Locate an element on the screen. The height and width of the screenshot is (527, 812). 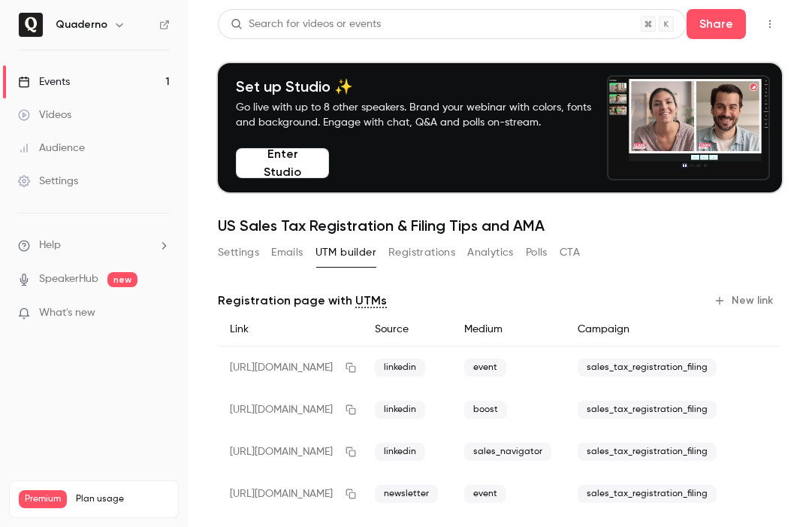
h6: Quaderno is located at coordinates (81, 25).